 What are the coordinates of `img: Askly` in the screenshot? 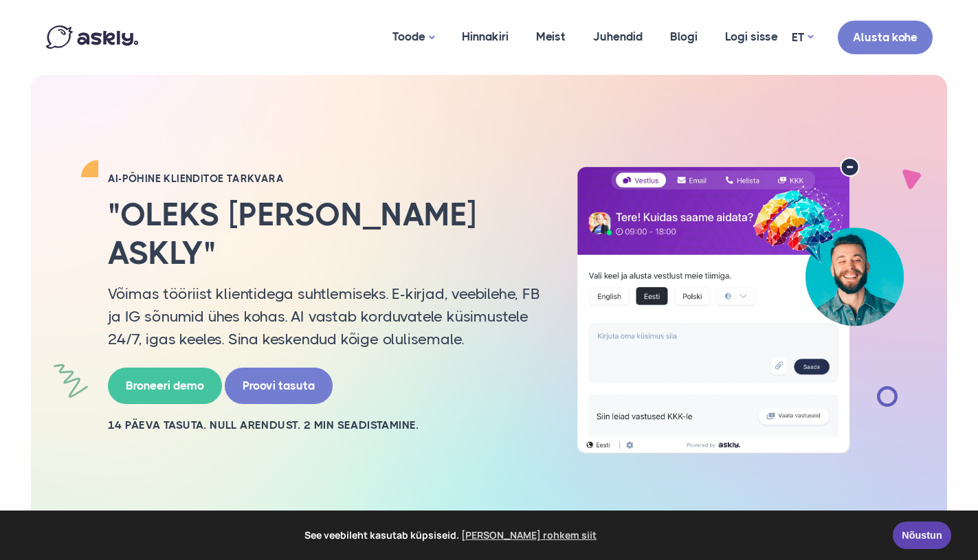 It's located at (92, 37).